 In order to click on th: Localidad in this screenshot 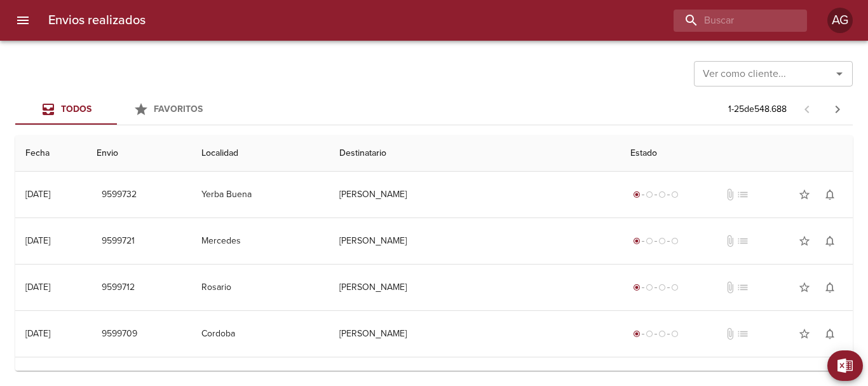, I will do `click(260, 153)`.